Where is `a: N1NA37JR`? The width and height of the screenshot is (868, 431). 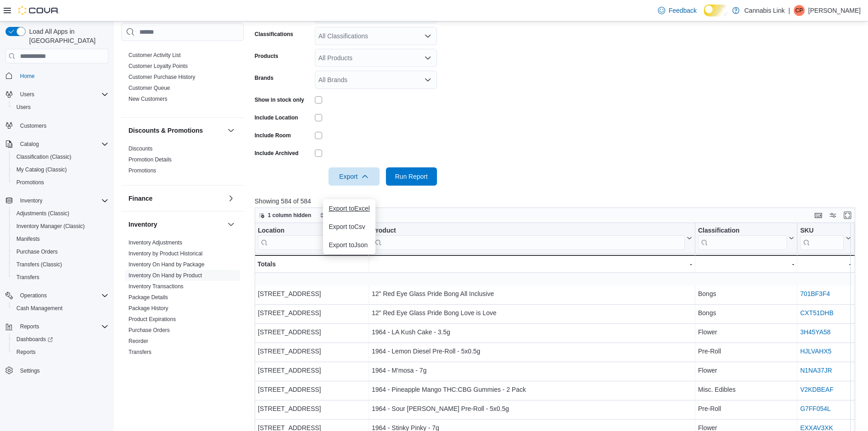 a: N1NA37JR is located at coordinates (816, 370).